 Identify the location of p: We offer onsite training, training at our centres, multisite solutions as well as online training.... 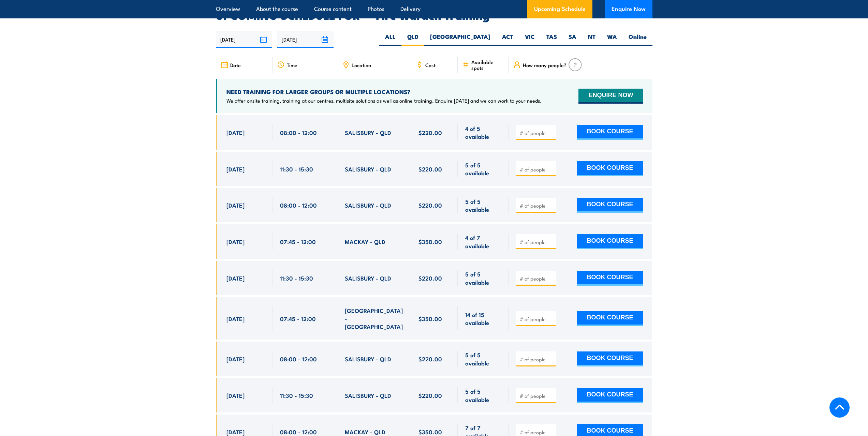
(384, 100).